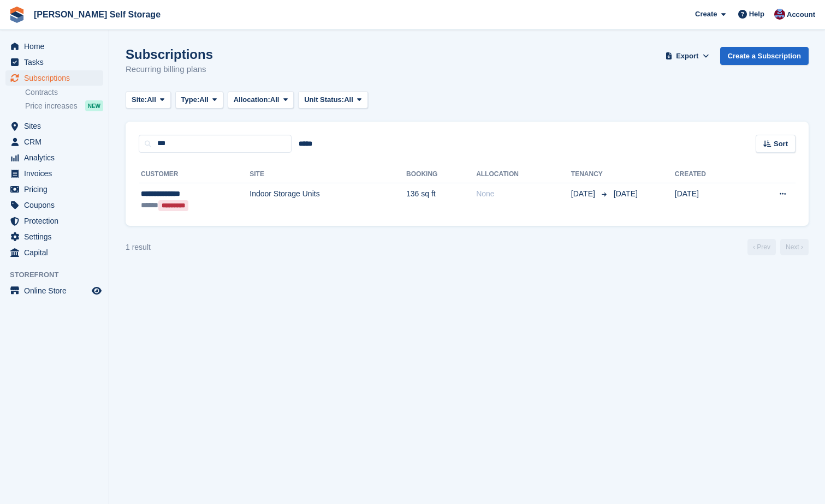  I want to click on span: Price increases, so click(52, 106).